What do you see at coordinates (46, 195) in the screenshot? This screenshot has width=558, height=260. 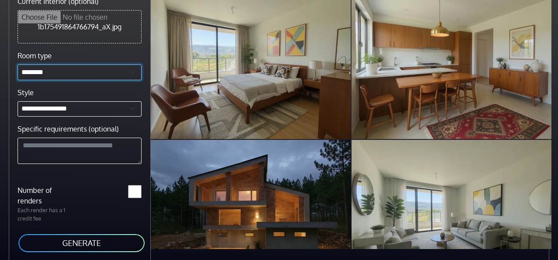 I see `label: Number of renders` at bounding box center [46, 195].